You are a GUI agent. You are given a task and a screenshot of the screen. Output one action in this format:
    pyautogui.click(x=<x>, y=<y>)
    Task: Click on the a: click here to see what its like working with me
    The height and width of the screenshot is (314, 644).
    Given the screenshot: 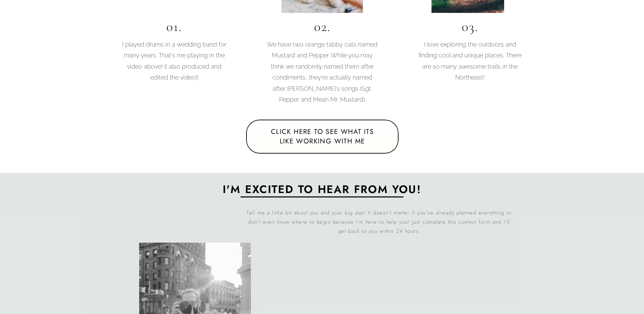 What is the action you would take?
    pyautogui.click(x=323, y=136)
    